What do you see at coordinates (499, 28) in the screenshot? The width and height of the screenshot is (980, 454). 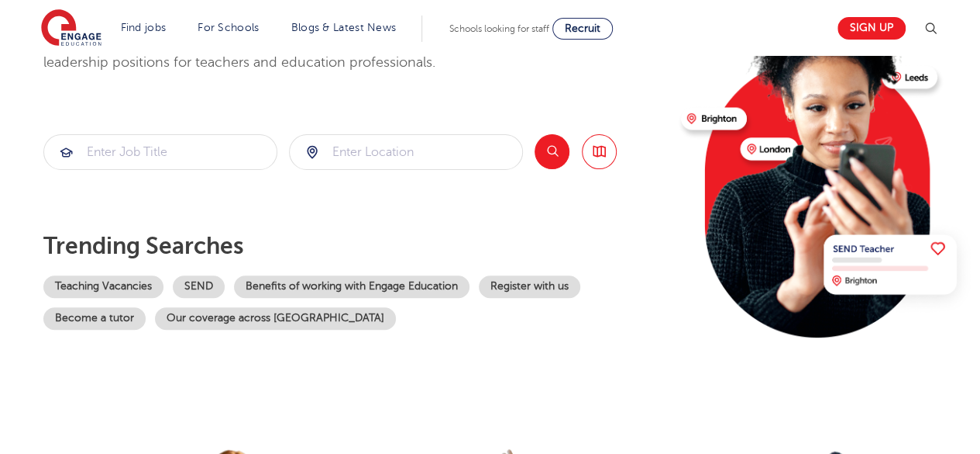 I see `span: Schools looking for staff` at bounding box center [499, 28].